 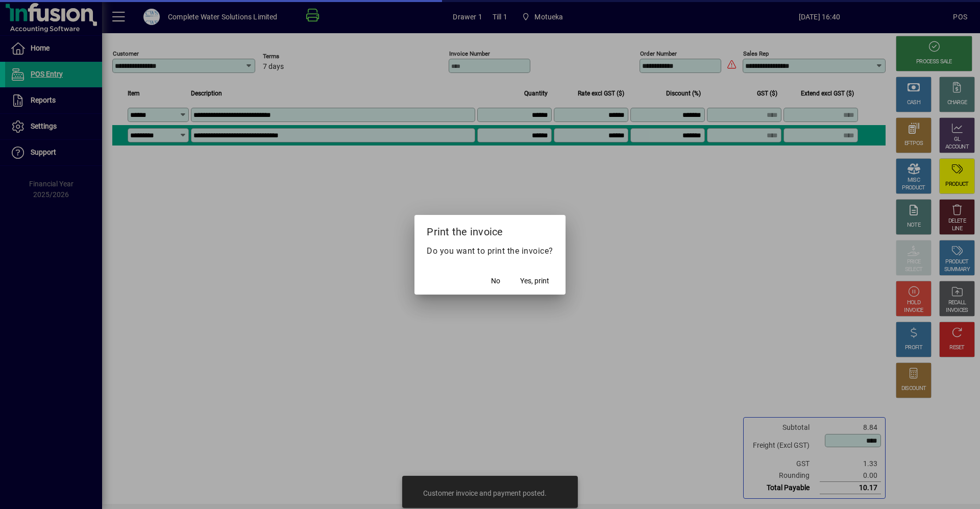 What do you see at coordinates (490, 251) in the screenshot?
I see `p: Do you want to print the invoice?` at bounding box center [490, 251].